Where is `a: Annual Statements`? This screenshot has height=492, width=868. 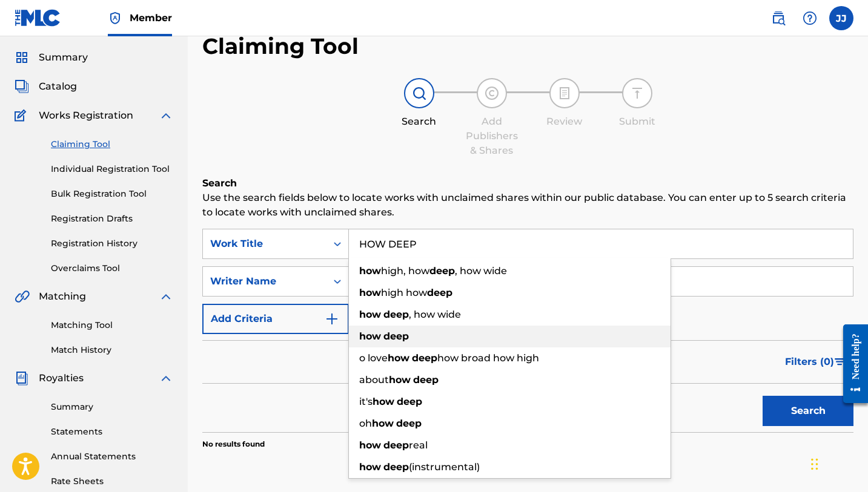 a: Annual Statements is located at coordinates (112, 457).